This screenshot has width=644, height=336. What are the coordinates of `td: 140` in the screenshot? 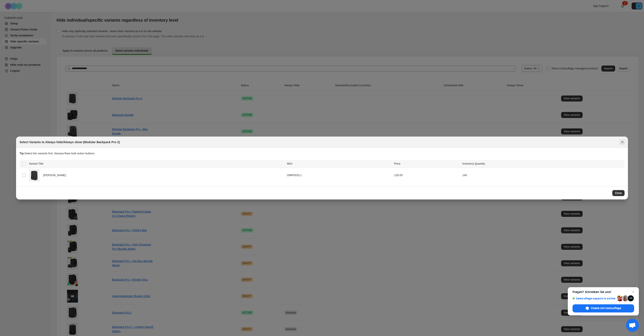 It's located at (543, 175).